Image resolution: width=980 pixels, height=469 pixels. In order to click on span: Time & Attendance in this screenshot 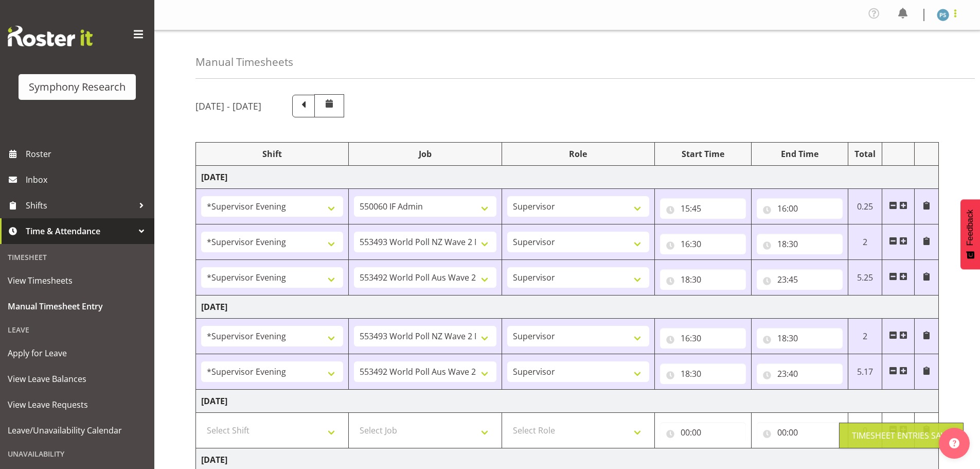, I will do `click(79, 231)`.